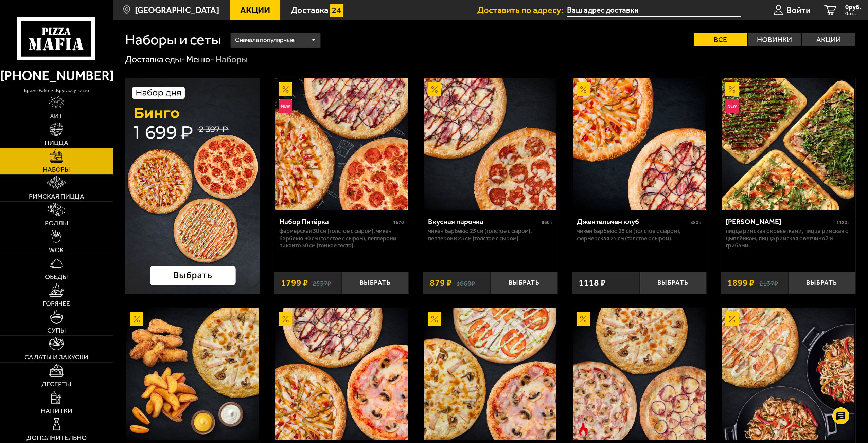 The width and height of the screenshot is (868, 443). Describe the element at coordinates (192, 374) in the screenshot. I see `a: АкционныйКантри сет` at that location.